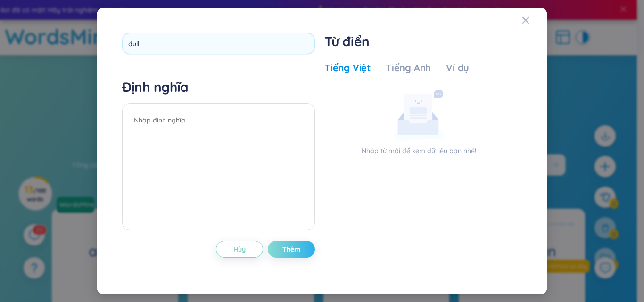  I want to click on div: Tiếng Anh, so click(408, 68).